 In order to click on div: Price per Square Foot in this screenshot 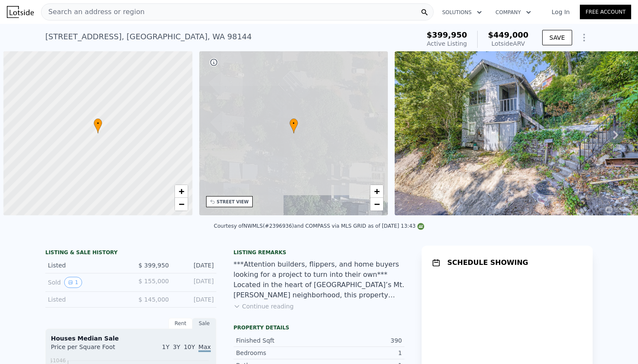, I will do `click(90, 350)`.